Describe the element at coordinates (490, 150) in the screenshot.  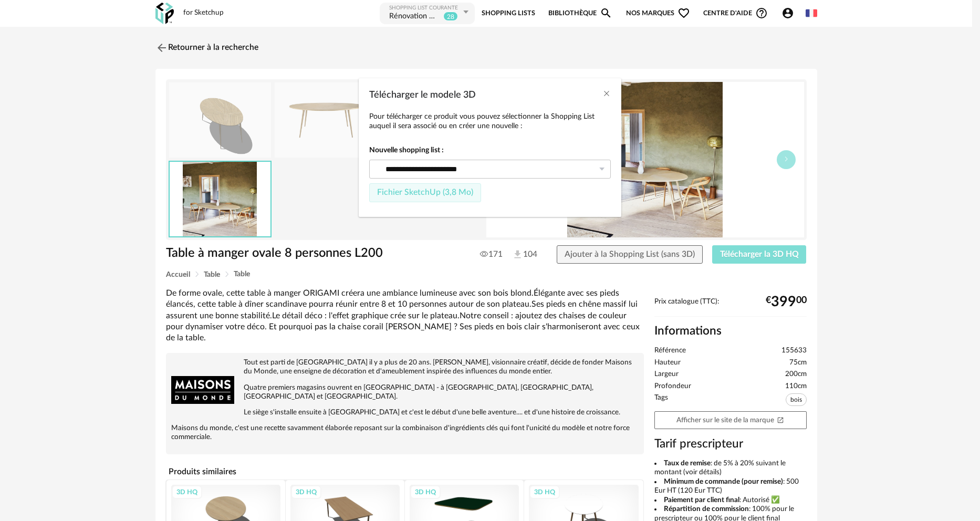
I see `strong: Nouvelle shopping list :` at that location.